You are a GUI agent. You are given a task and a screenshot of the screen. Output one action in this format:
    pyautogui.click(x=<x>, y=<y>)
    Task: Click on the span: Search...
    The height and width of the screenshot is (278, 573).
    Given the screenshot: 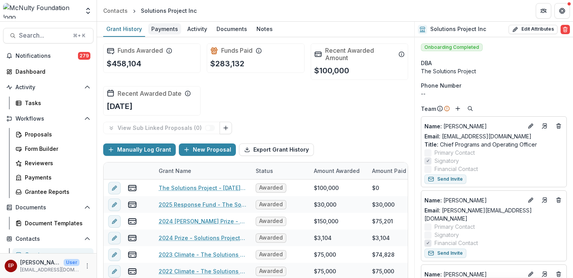 What is the action you would take?
    pyautogui.click(x=43, y=35)
    